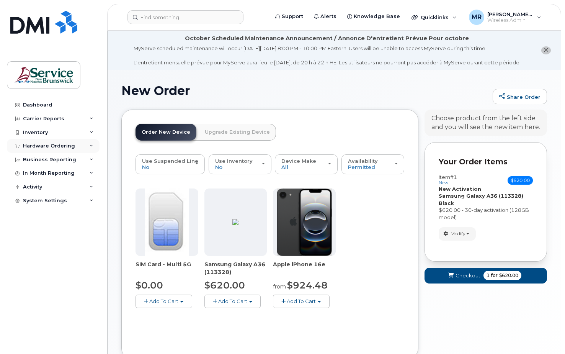  What do you see at coordinates (236, 222) in the screenshot?
I see `img: ED9FC9C2-4804-4D92-8A77-98887F1967E0.png` at bounding box center [236, 222].